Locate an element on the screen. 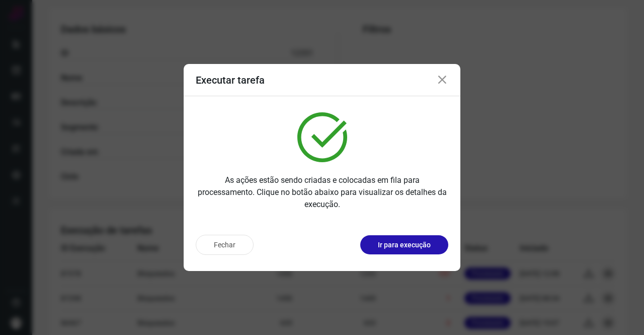 This screenshot has height=335, width=644. p: As ações estão sendo criadas e colocadas em fila para processamento. Clique no botão abaixo para ... is located at coordinates (322, 192).